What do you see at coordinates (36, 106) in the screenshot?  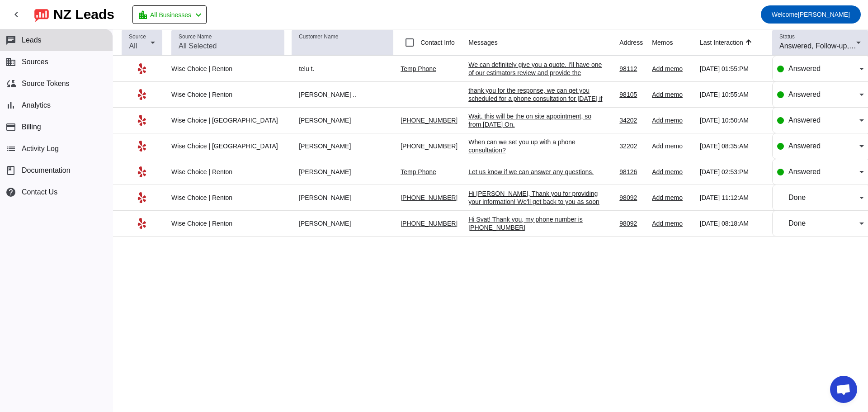 I see `span: Analytics` at bounding box center [36, 106].